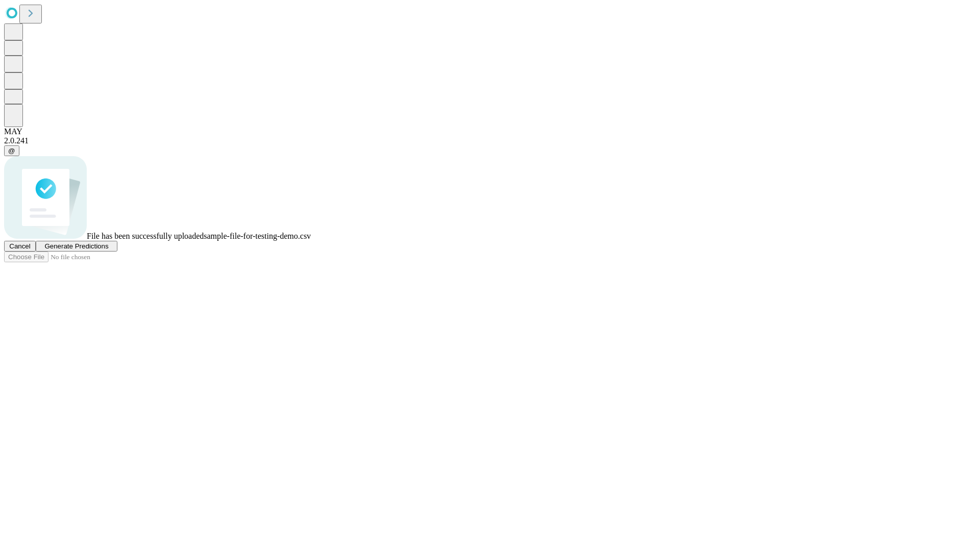 The width and height of the screenshot is (980, 551). I want to click on span: sample-file-for-testing-demo.csv, so click(257, 236).